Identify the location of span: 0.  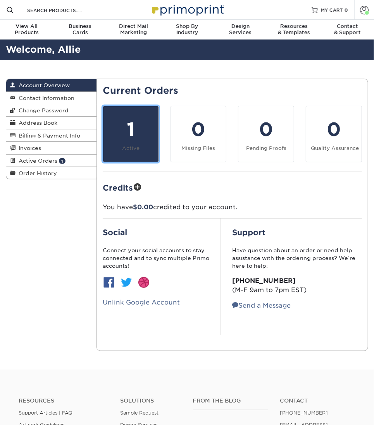
(346, 10).